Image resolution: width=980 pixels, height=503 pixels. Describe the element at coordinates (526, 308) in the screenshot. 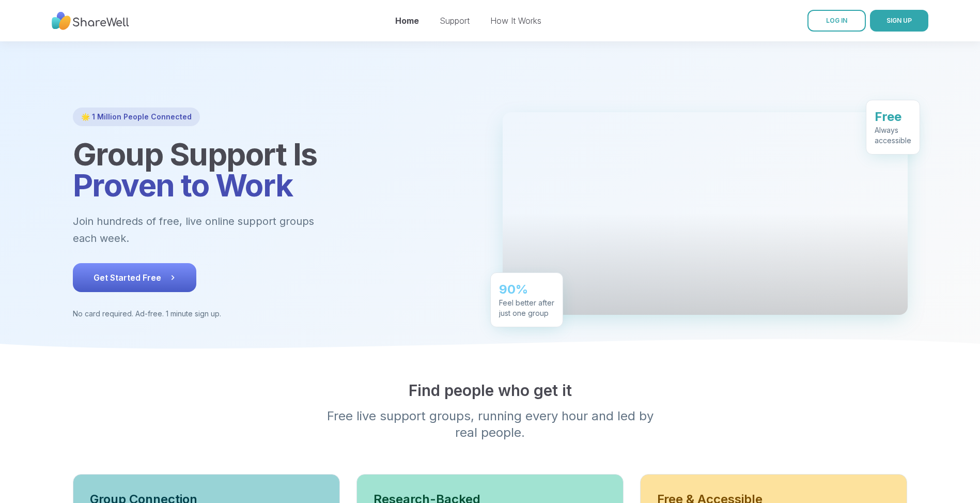

I see `div: Feel better after just one group` at that location.